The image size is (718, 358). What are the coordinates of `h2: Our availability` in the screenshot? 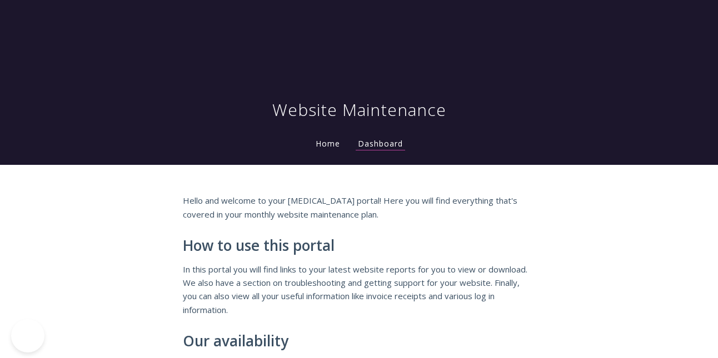 It's located at (359, 342).